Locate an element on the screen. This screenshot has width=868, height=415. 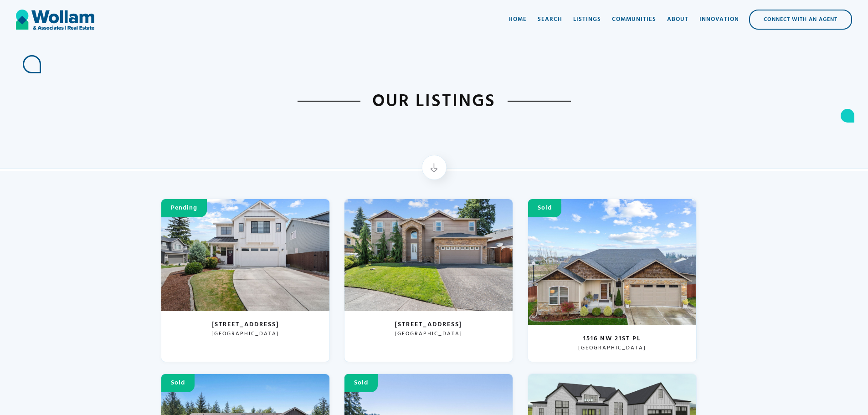
a: Connect with an Agent is located at coordinates (801, 20).